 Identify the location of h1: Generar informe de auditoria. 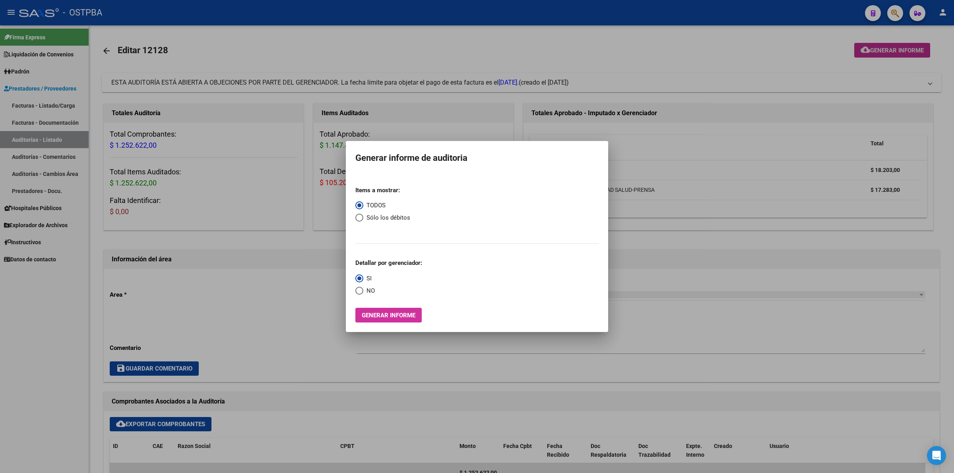
(477, 158).